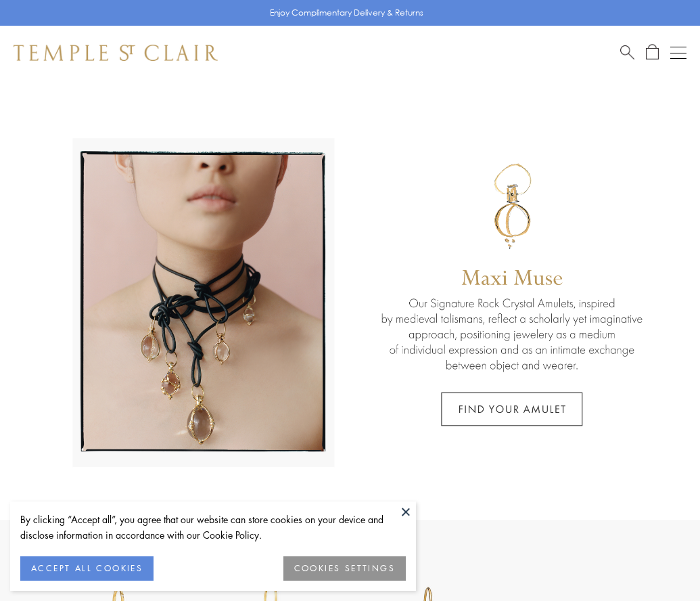 The width and height of the screenshot is (700, 601). I want to click on button: ACCEPT ALL COOKIES, so click(86, 568).